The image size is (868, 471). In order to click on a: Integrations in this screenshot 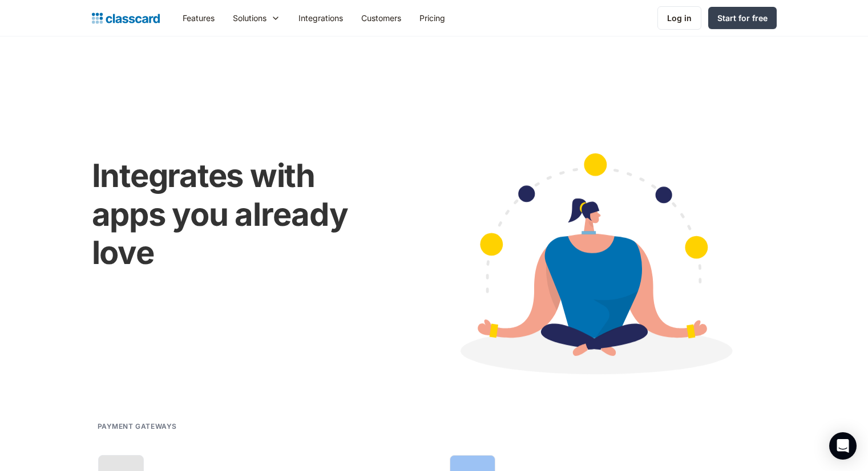, I will do `click(321, 18)`.